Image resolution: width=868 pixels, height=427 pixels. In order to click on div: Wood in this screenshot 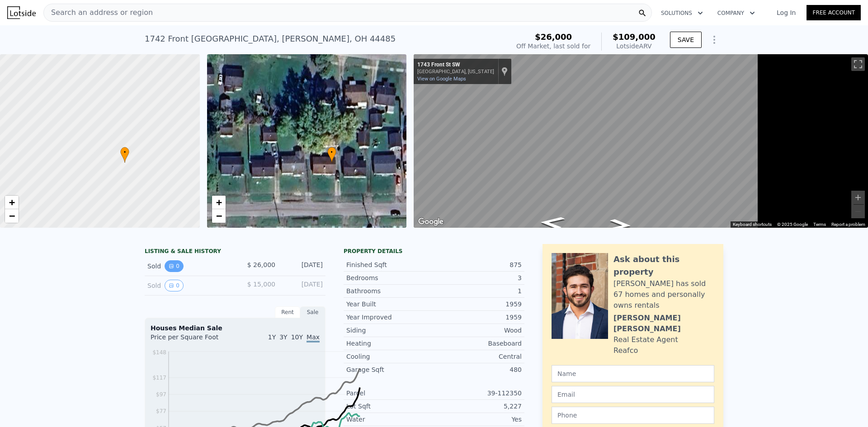, I will do `click(478, 330)`.